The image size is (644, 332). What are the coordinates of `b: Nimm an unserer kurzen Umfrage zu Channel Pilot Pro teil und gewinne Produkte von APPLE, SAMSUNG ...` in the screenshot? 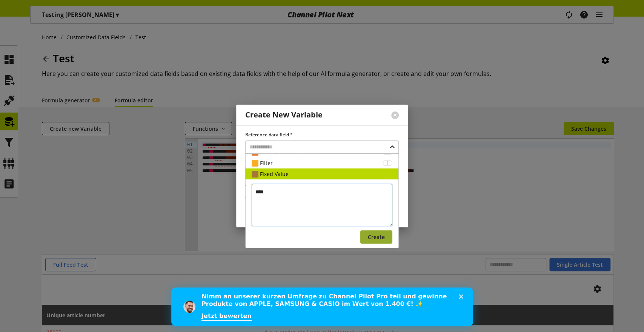 It's located at (153, 13).